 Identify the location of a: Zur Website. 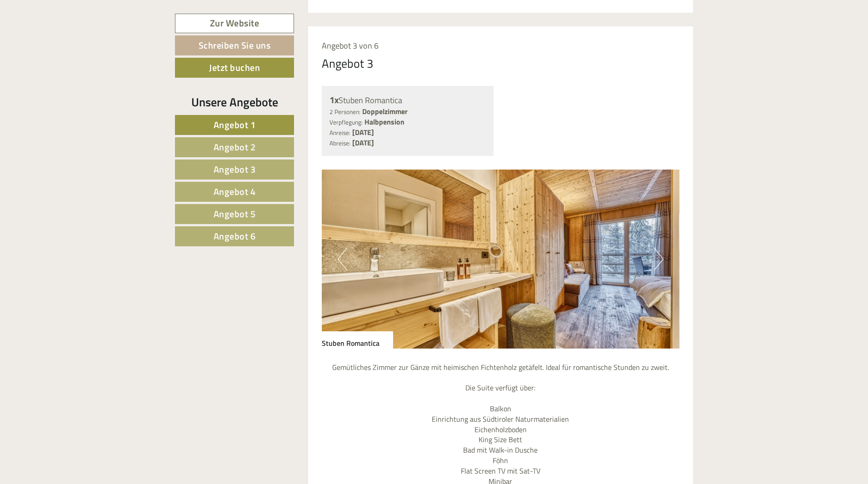
(234, 23).